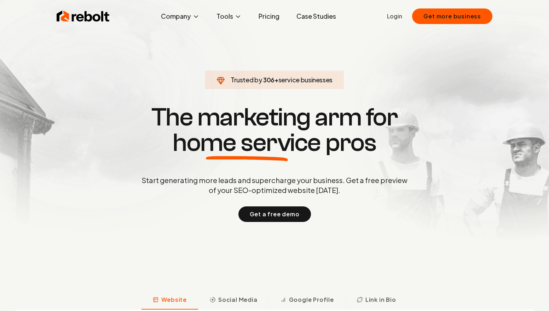 The height and width of the screenshot is (311, 549). I want to click on span: home service, so click(246, 143).